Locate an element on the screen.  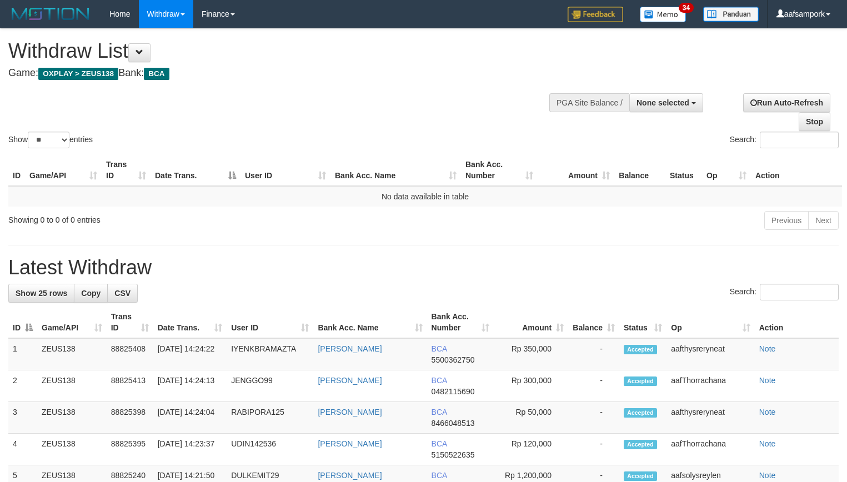
span: Copy 5150522635 to clipboard is located at coordinates (453, 455).